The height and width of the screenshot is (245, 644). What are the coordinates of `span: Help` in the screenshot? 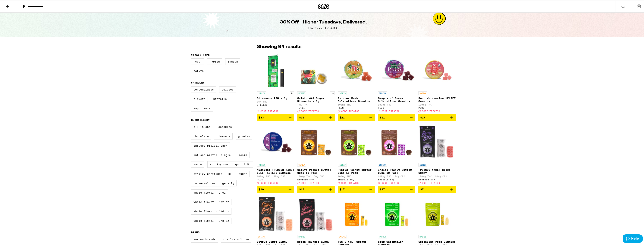 It's located at (12, 4).